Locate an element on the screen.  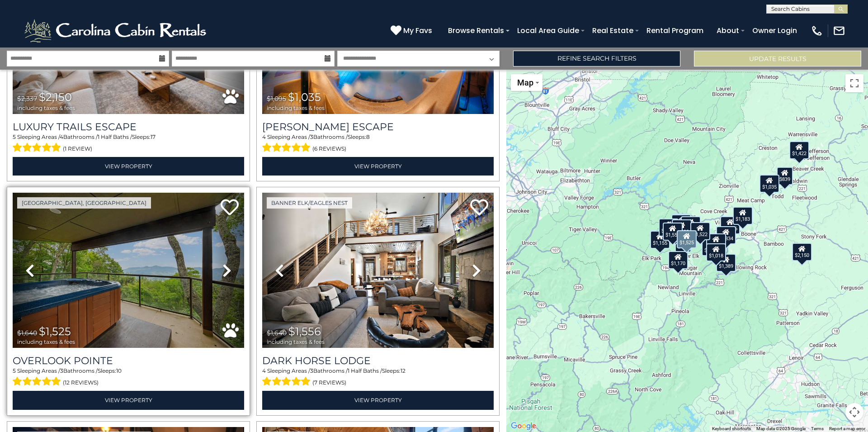
a: Overlook Pointe is located at coordinates (129, 361).